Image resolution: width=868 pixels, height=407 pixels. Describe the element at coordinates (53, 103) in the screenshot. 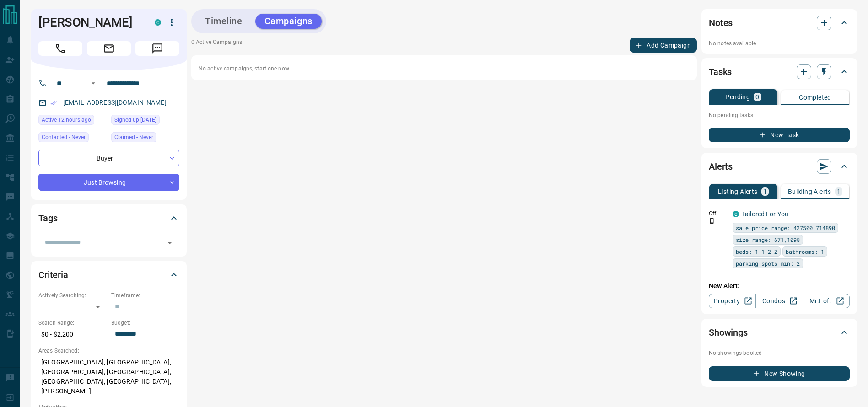

I see `svg: Email Verified` at that location.